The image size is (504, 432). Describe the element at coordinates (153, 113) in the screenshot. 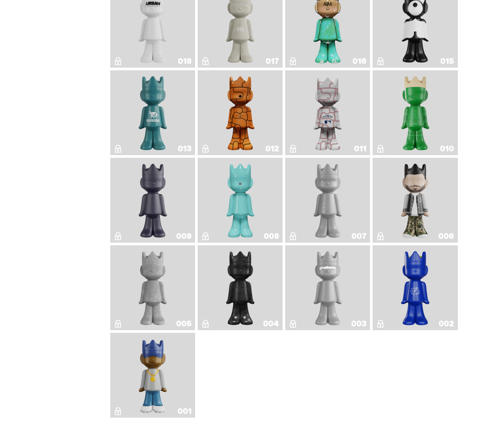

I see `img: Trash` at that location.